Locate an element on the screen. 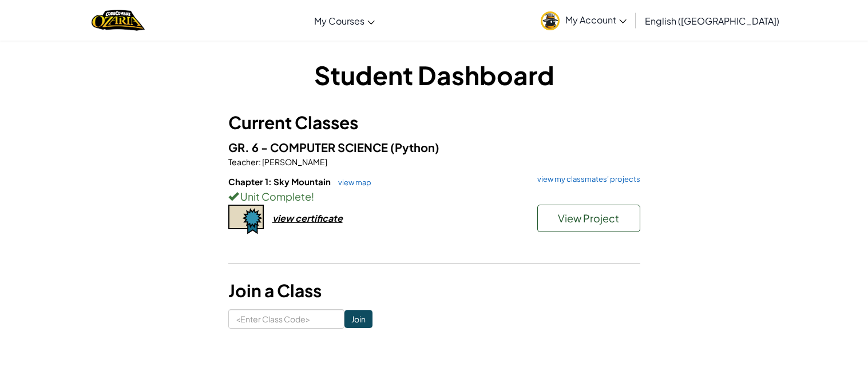  div: view certificate is located at coordinates (307, 218).